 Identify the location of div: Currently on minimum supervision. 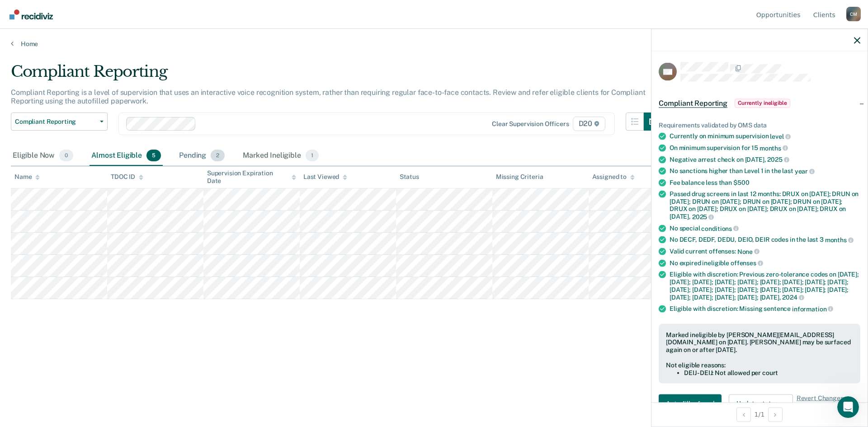
(765, 136).